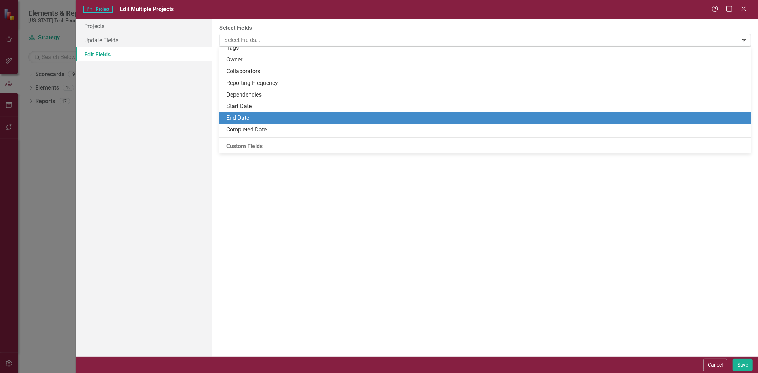 The height and width of the screenshot is (373, 758). Describe the element at coordinates (485, 28) in the screenshot. I see `label: Select Fields` at that location.